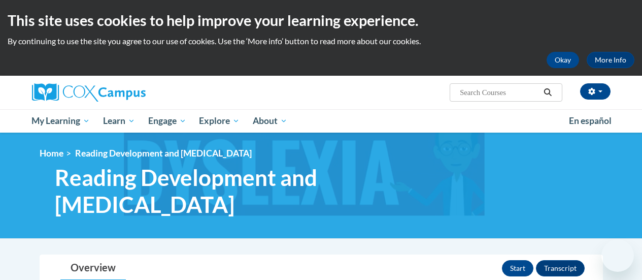 The image size is (642, 280). What do you see at coordinates (51, 153) in the screenshot?
I see `a: Home` at bounding box center [51, 153].